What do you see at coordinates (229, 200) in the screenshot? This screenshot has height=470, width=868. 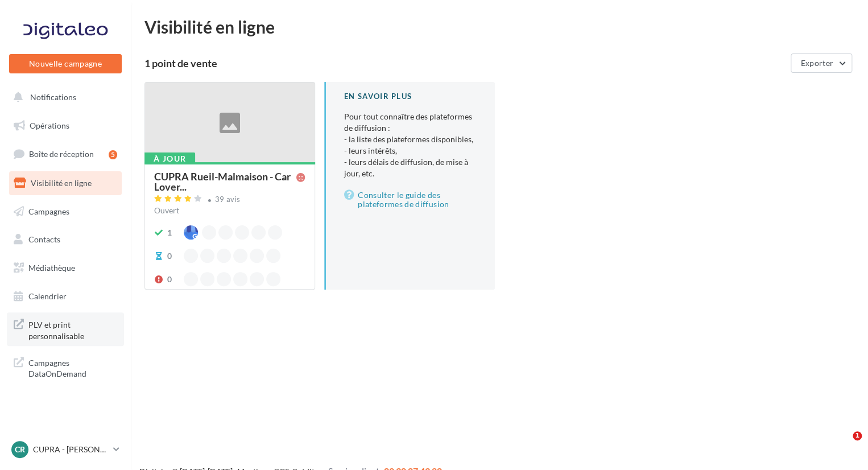 I see `a: 39 avis` at bounding box center [229, 200].